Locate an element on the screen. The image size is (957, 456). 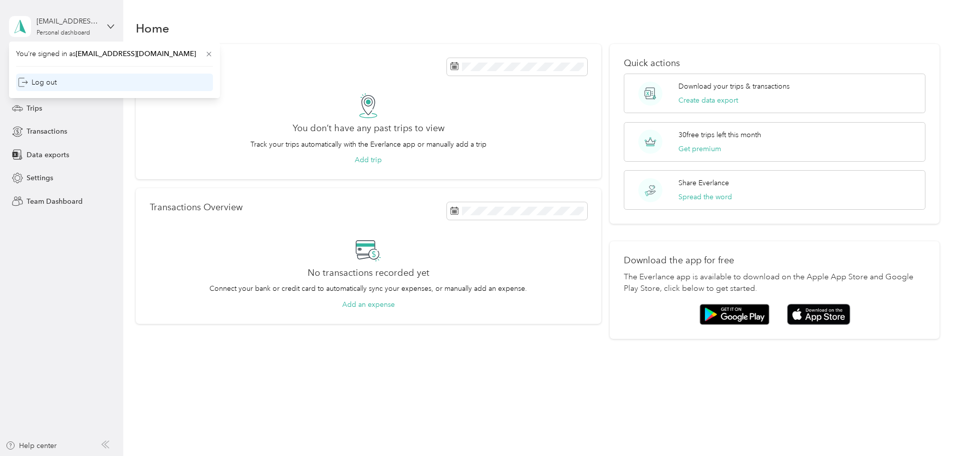
div: Personal dashboard is located at coordinates (63, 33).